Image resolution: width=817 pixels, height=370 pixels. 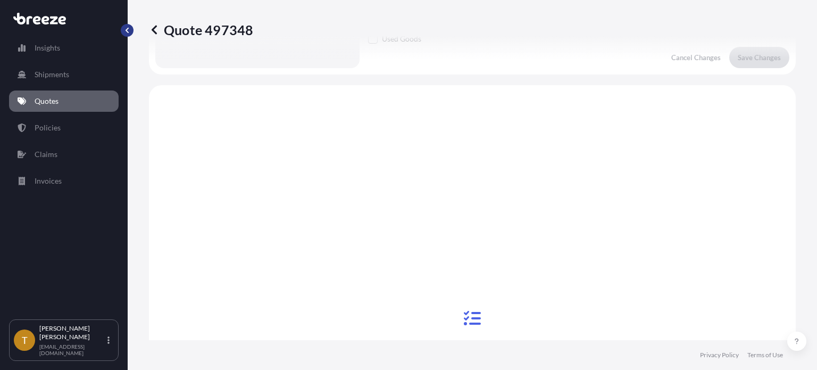 I want to click on a: Policies, so click(x=64, y=128).